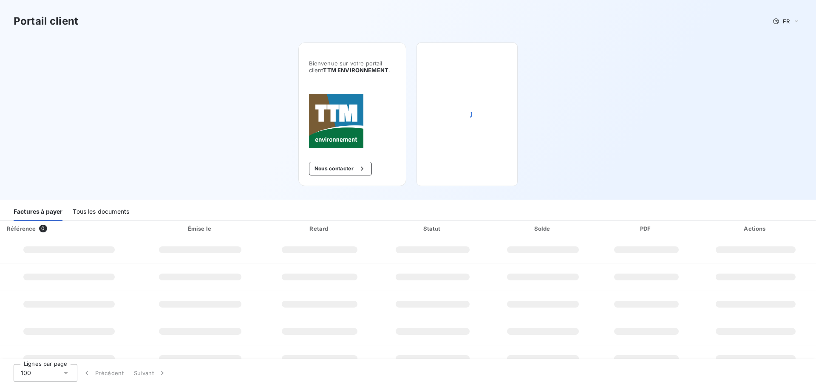  What do you see at coordinates (433, 229) in the screenshot?
I see `div: Statut` at bounding box center [433, 229].